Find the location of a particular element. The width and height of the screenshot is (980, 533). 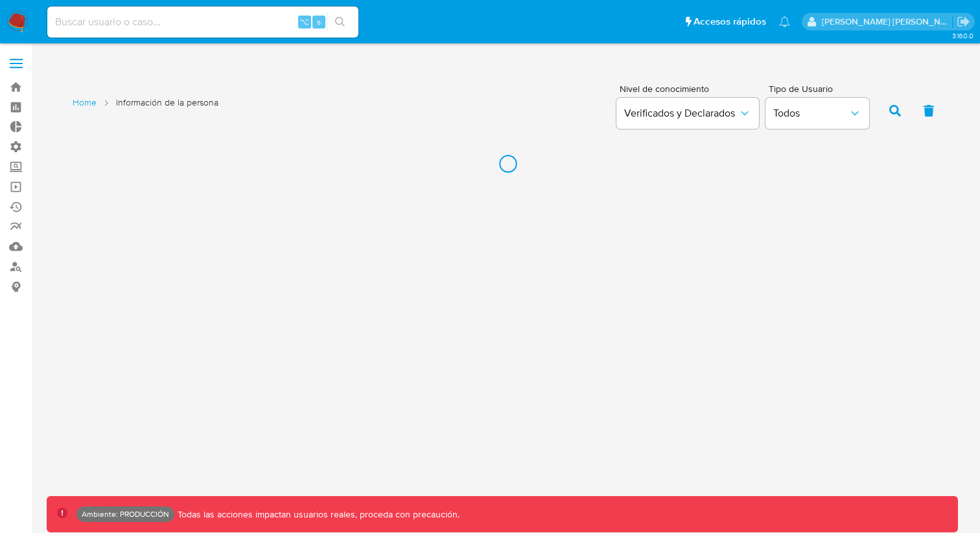

span: Todos is located at coordinates (811, 114).